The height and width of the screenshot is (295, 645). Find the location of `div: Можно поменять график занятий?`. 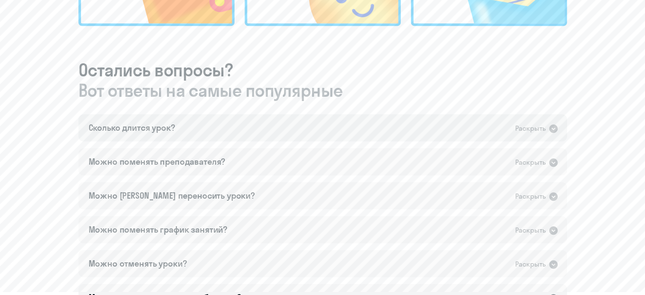

div: Можно поменять график занятий? is located at coordinates (158, 229).